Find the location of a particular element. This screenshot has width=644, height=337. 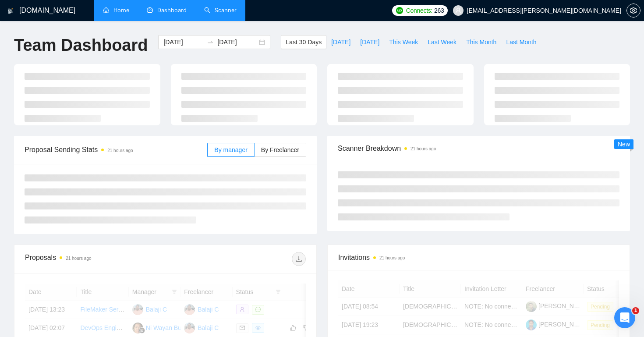

span: dashboard is located at coordinates (150, 10).